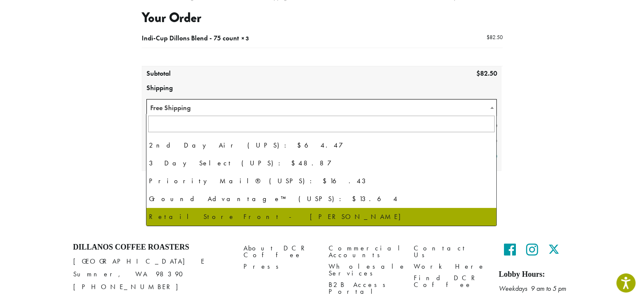 Image resolution: width=644 pixels, height=301 pixels. I want to click on li: Priority Mail® (USPS): $16.43, so click(321, 181).